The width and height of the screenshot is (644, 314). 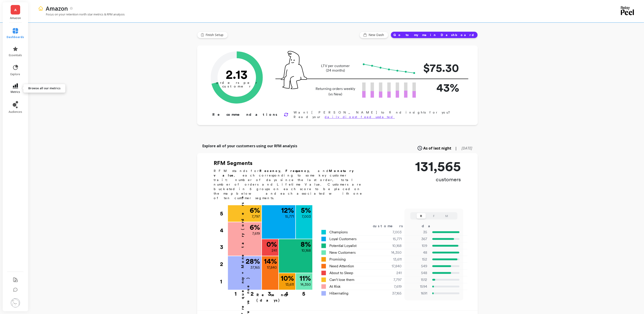 I want to click on p: Returning orders weekly (vs New), so click(x=336, y=91).